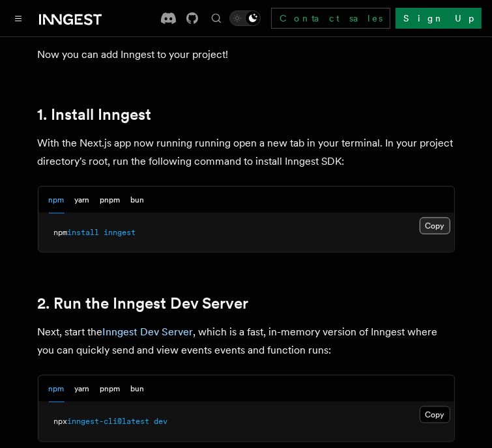  I want to click on button: Toggle dark mode, so click(246, 18).